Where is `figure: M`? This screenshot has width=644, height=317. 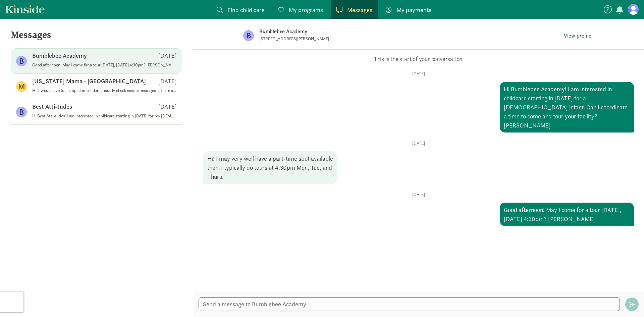 figure: M is located at coordinates (21, 87).